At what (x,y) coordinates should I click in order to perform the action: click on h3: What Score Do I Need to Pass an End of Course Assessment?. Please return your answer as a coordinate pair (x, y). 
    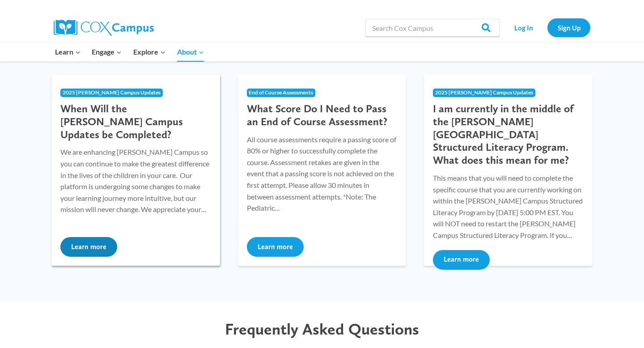
    Looking at the image, I should click on (322, 116).